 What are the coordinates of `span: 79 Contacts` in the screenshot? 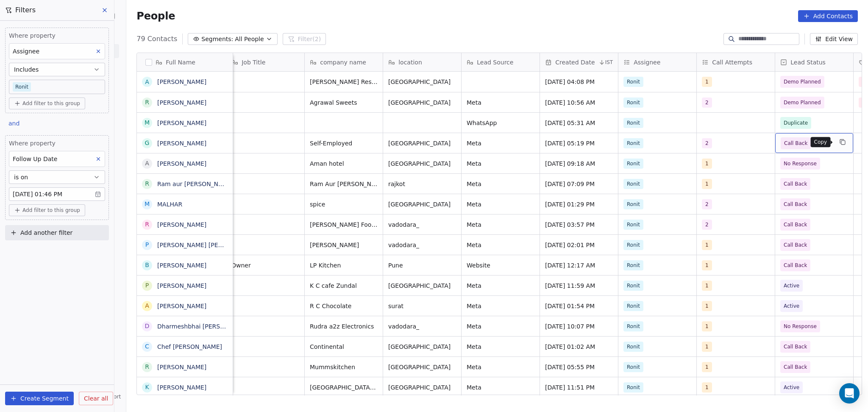 It's located at (156, 39).